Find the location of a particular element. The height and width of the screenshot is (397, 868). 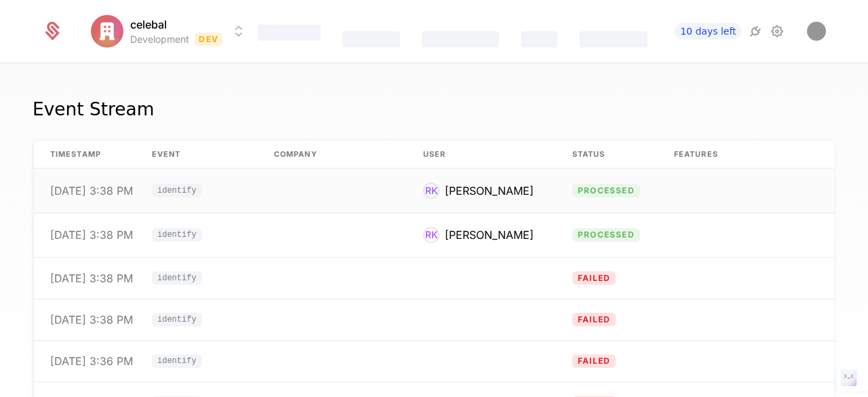

img: Robert Kiyosaki is located at coordinates (817, 31).